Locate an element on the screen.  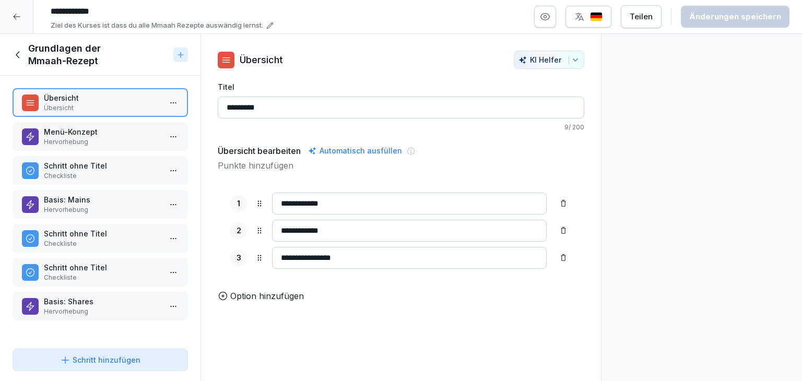
h5: Übersicht bearbeiten is located at coordinates (259, 151).